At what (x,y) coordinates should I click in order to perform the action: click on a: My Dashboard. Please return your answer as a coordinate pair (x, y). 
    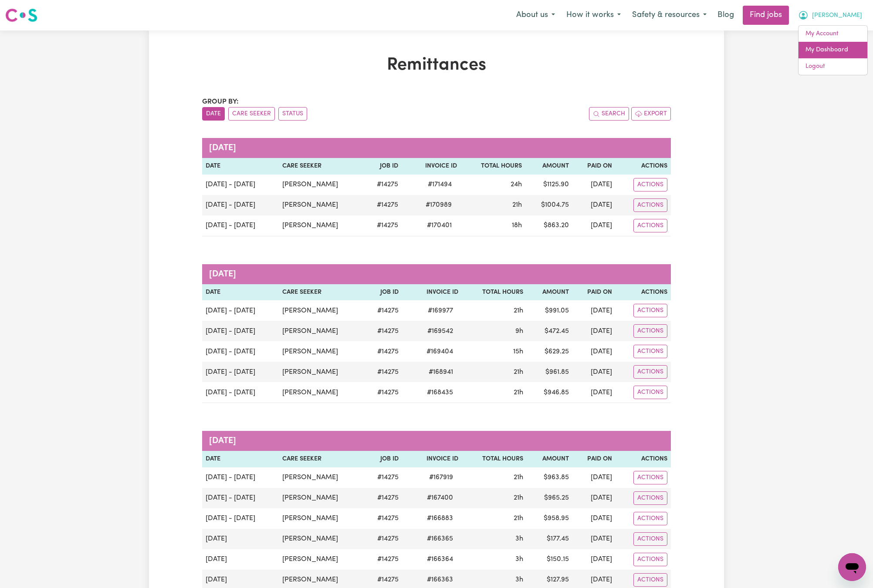
    Looking at the image, I should click on (833, 50).